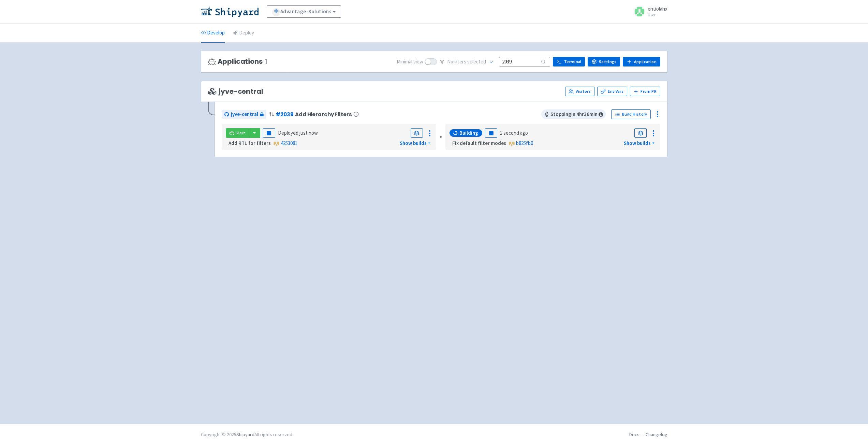  I want to click on span: 1, so click(266, 62).